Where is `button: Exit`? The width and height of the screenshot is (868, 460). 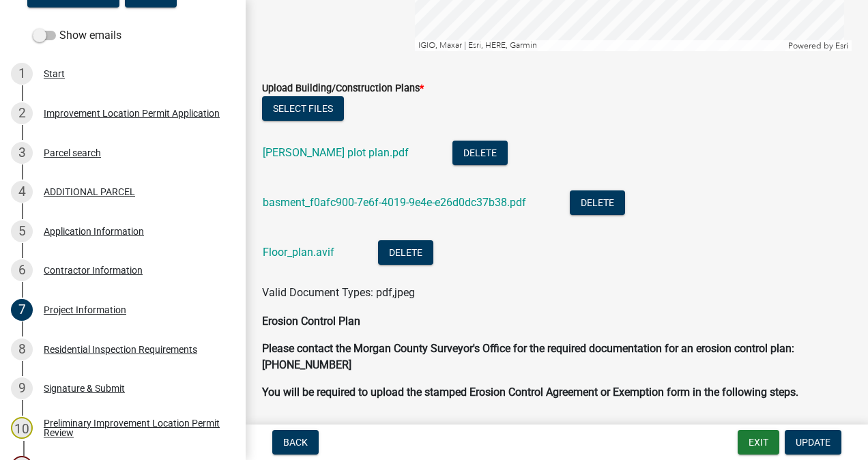 button: Exit is located at coordinates (758, 442).